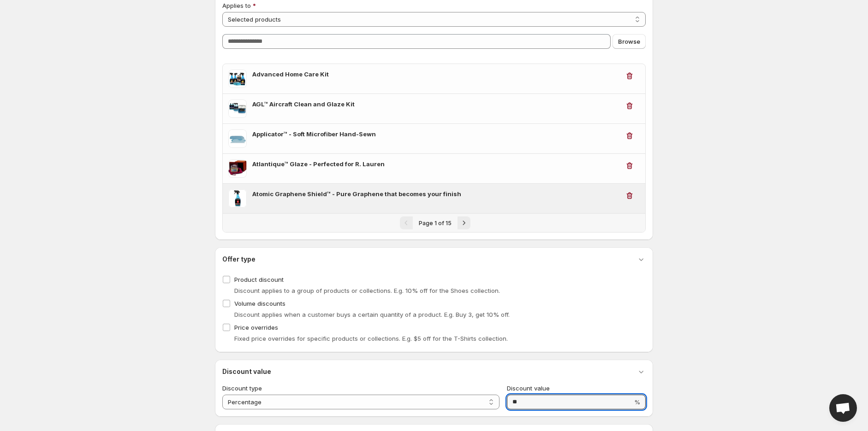 The height and width of the screenshot is (431, 868). What do you see at coordinates (464, 223) in the screenshot?
I see `button: Next` at bounding box center [464, 223].